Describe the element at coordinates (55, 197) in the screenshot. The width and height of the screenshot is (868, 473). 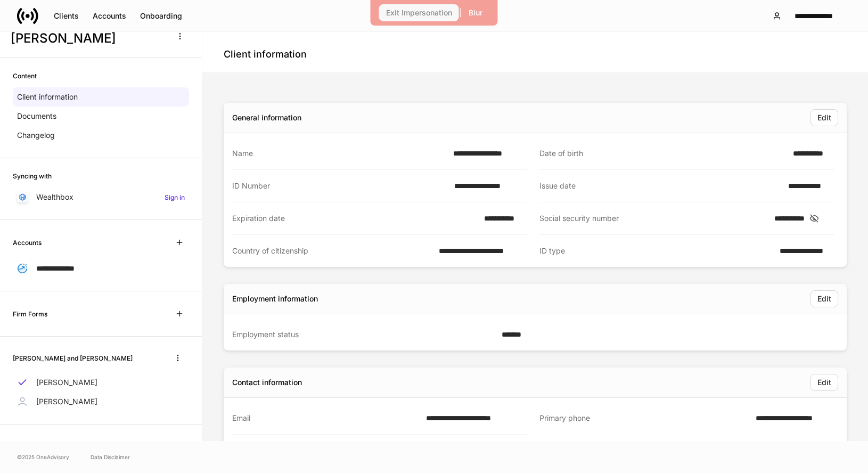
I see `p: Wealthbox` at that location.